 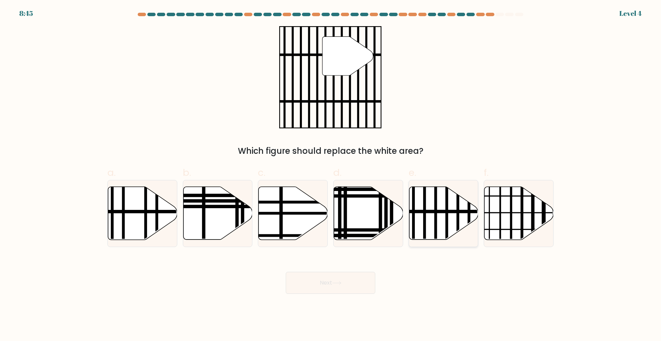 I want to click on button: Next, so click(x=330, y=283).